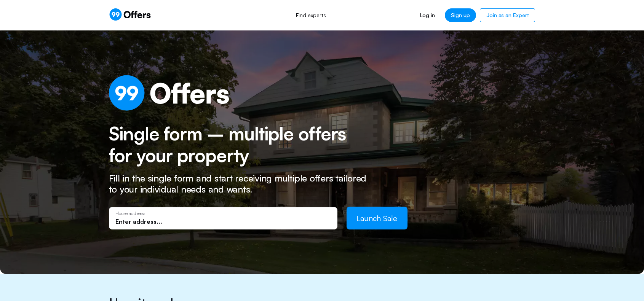 The width and height of the screenshot is (644, 301). I want to click on a: Sign up, so click(460, 15).